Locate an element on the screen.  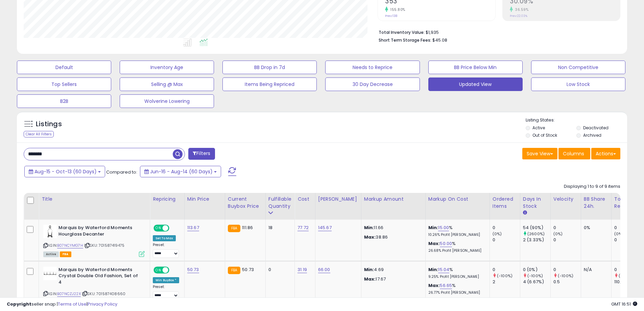
button: 30 Day Decrease is located at coordinates (372, 84).